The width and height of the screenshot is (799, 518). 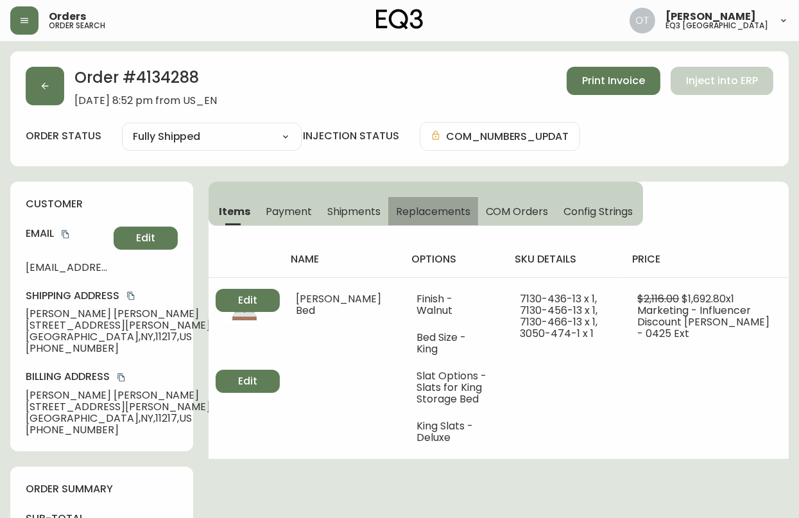 What do you see at coordinates (452, 305) in the screenshot?
I see `li: Finish - Walnut` at bounding box center [452, 305].